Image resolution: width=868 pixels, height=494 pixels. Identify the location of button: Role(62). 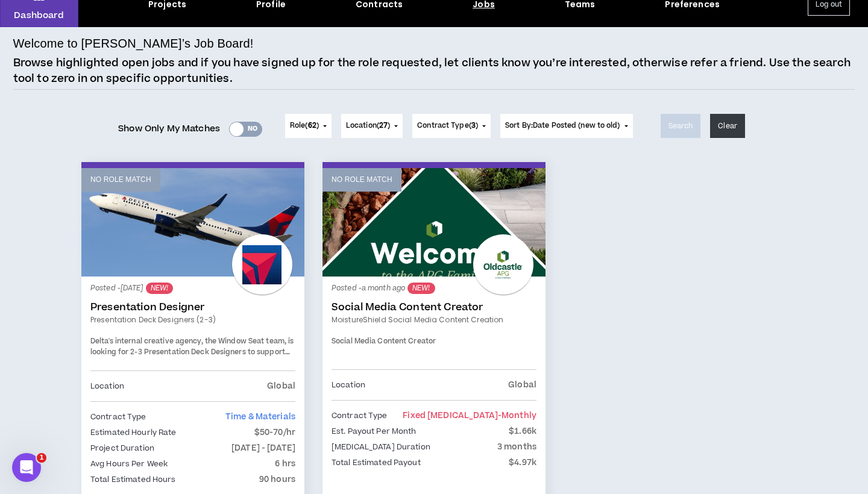
(308, 126).